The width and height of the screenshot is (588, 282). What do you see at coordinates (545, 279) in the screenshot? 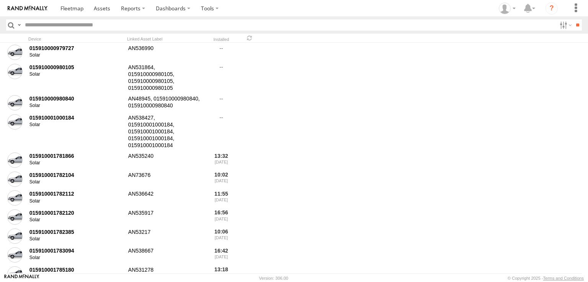
I see `div: © Copyright 2025 -` at bounding box center [545, 279].